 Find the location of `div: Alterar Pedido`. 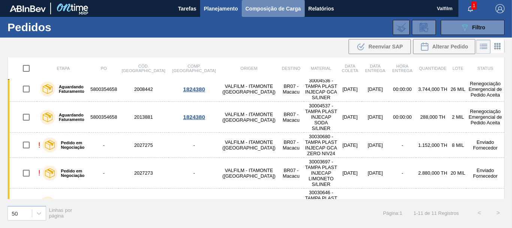

div: Alterar Pedido is located at coordinates (445, 47).